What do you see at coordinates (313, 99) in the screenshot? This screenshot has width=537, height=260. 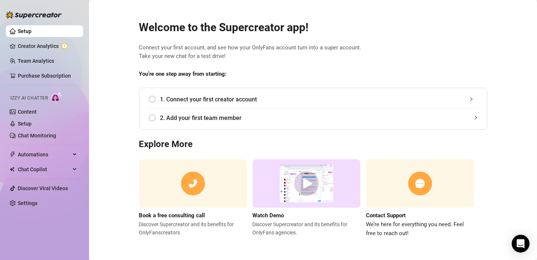 I see `div: 1. Connect your first creator account` at bounding box center [313, 99].